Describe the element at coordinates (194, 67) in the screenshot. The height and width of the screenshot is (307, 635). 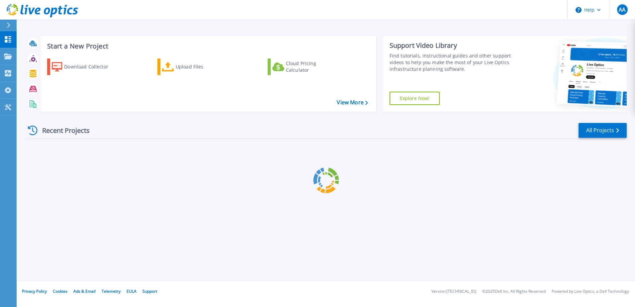
I see `a: Upload Files` at that location.